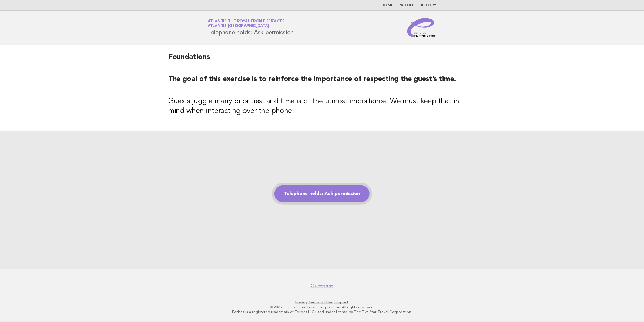 This screenshot has width=644, height=322. I want to click on a: History, so click(428, 6).